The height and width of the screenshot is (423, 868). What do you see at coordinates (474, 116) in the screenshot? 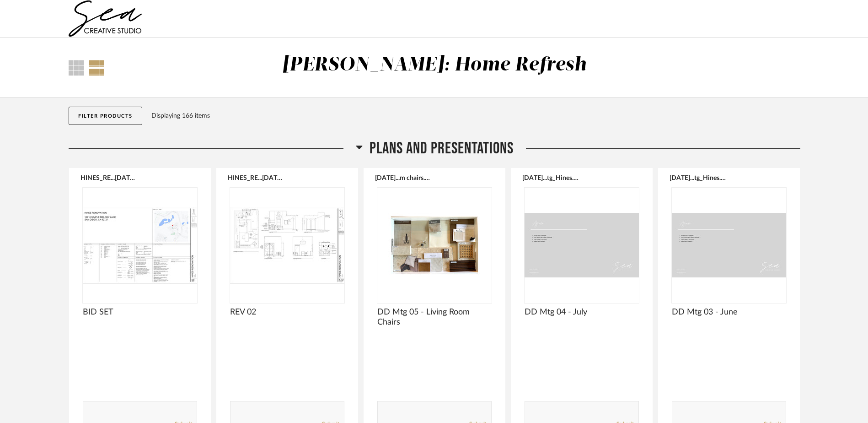
I see `div: Displaying 166 items` at bounding box center [474, 116].